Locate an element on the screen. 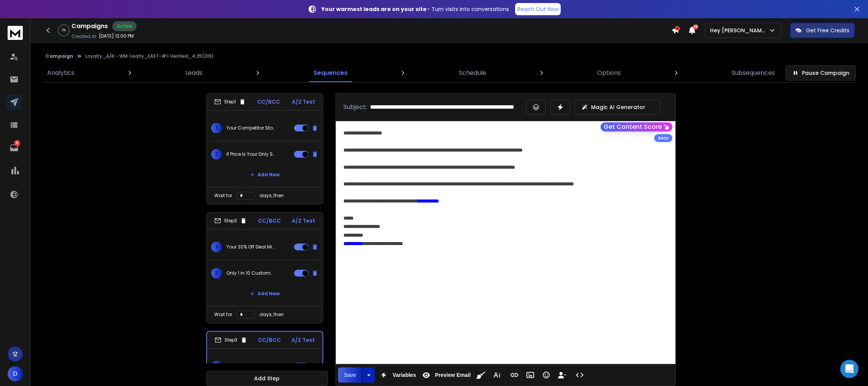 This screenshot has height=386, width=868. button: More Text is located at coordinates (496, 375).